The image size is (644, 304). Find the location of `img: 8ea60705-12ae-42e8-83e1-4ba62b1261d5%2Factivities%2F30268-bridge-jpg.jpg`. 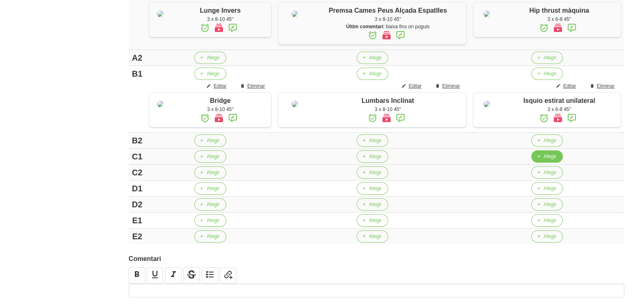

img: 8ea60705-12ae-42e8-83e1-4ba62b1261d5%2Factivities%2F30268-bridge-jpg.jpg is located at coordinates (160, 104).